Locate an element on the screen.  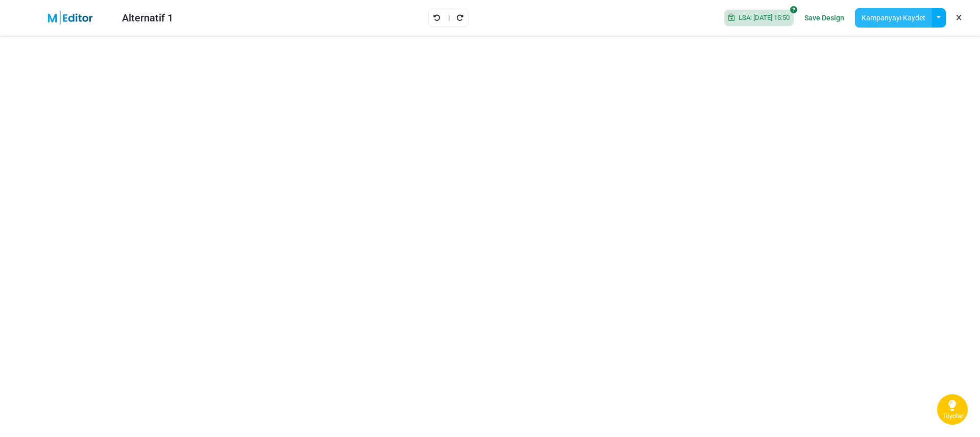
a: Geri Al is located at coordinates (437, 18).